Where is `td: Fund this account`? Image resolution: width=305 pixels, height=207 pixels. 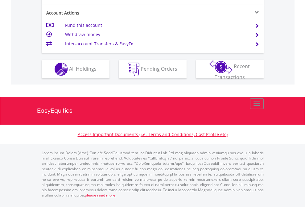 td: Fund this account is located at coordinates (156, 25).